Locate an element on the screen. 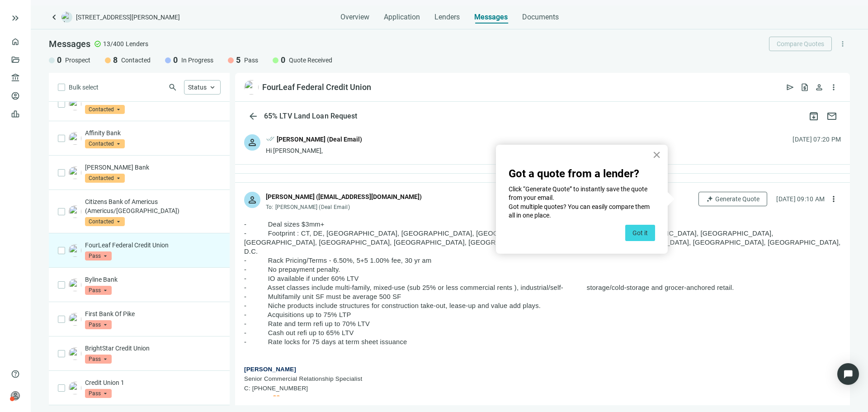 The width and height of the screenshot is (868, 412). span: check_circle is located at coordinates (98, 44).